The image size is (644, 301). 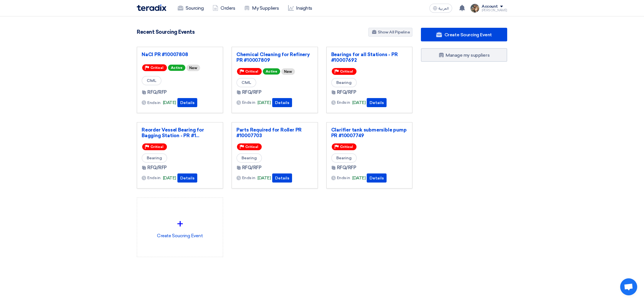 I want to click on a: Manage my suppliers, so click(x=464, y=55).